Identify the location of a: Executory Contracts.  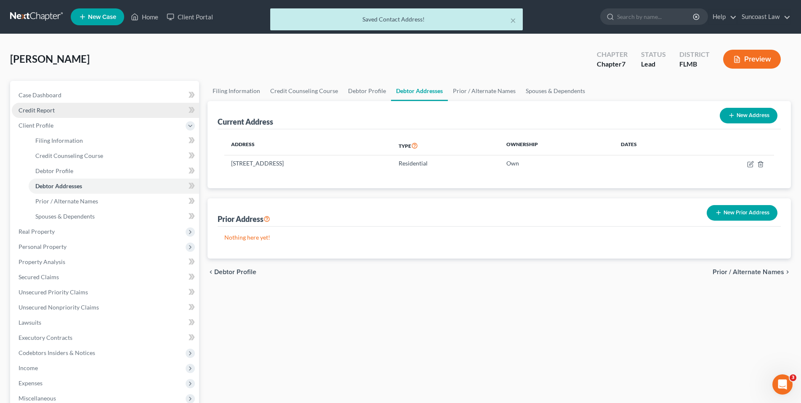
(105, 338).